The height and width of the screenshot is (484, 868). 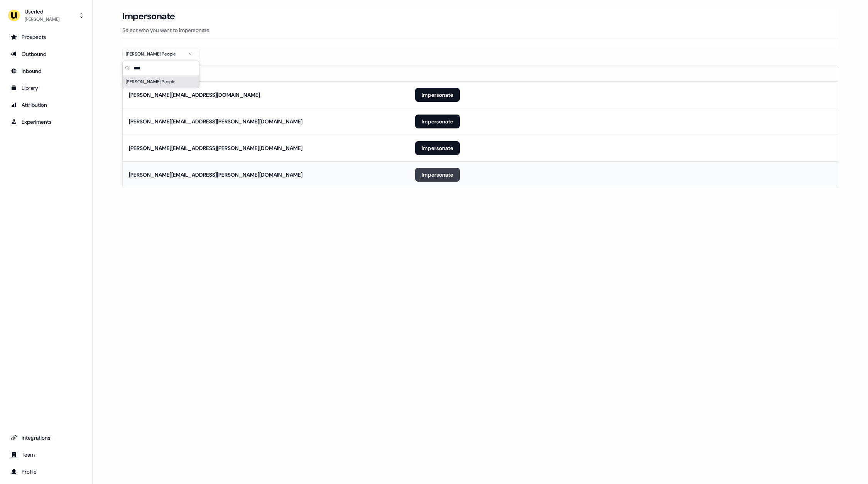 What do you see at coordinates (46, 88) in the screenshot?
I see `div: Library` at bounding box center [46, 88].